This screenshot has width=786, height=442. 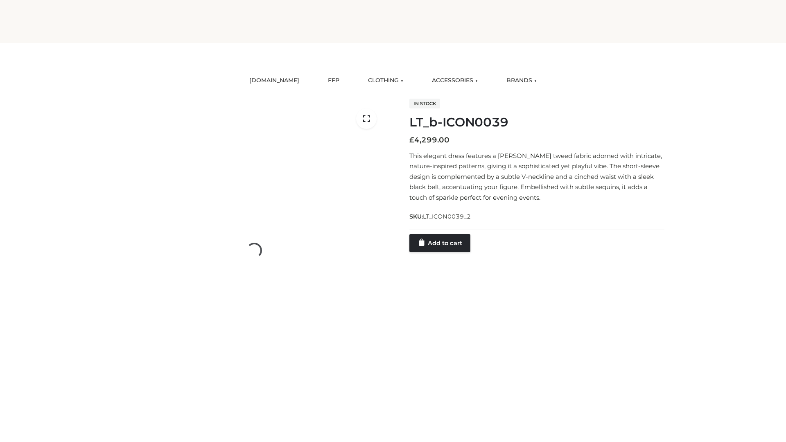 What do you see at coordinates (455, 81) in the screenshot?
I see `a: ACCESSORIES` at bounding box center [455, 81].